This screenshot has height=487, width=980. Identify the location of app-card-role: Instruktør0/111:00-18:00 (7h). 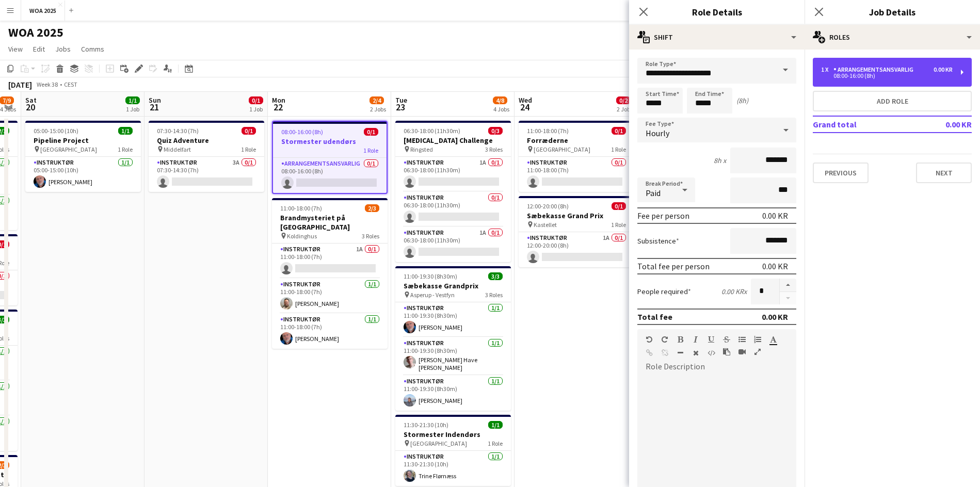
(576, 174).